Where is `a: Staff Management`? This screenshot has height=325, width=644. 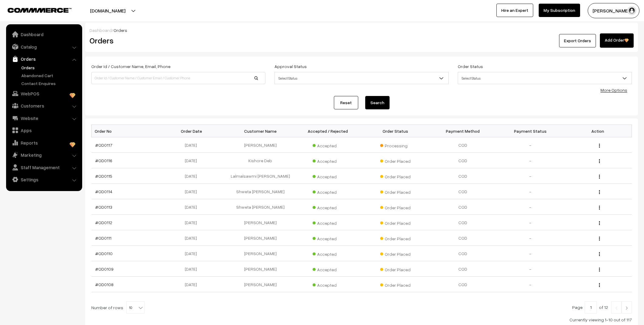 a: Staff Management is located at coordinates (44, 167).